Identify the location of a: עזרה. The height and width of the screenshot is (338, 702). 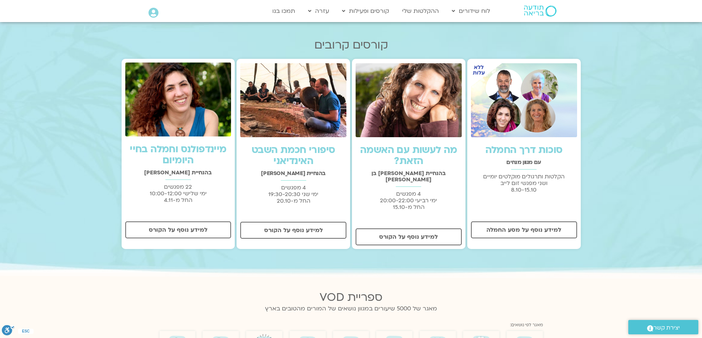
(318, 11).